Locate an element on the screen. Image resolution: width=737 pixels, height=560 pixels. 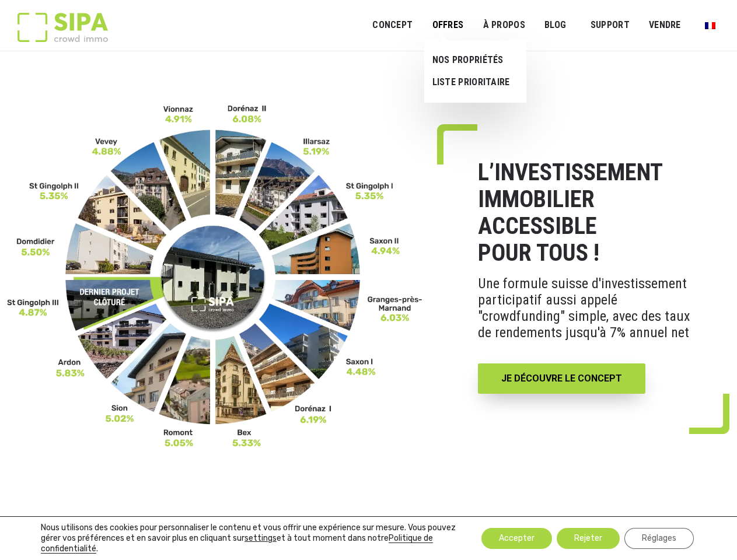
a: LISTE PRIORITAIRE is located at coordinates (470, 82).